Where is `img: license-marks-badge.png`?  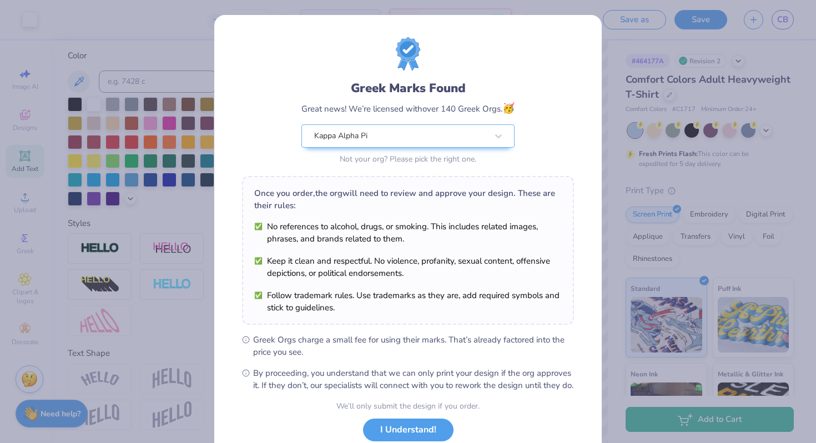 img: license-marks-badge.png is located at coordinates (408, 54).